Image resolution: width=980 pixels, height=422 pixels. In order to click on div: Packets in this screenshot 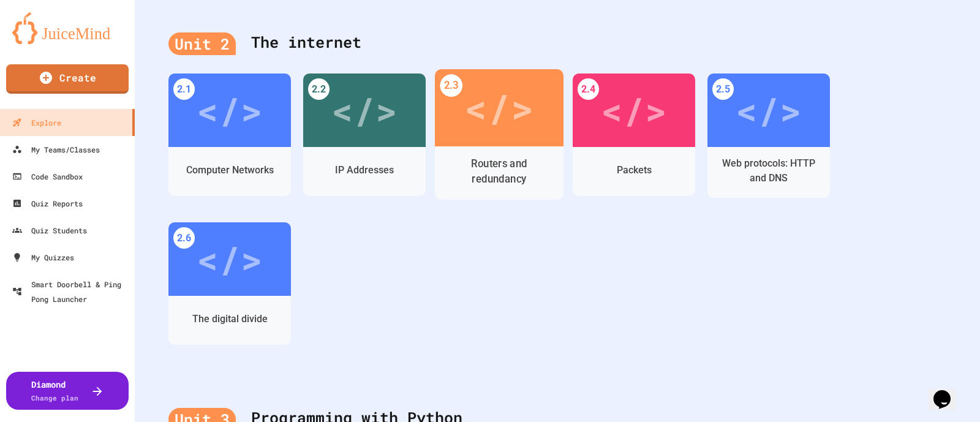, I will do `click(634, 170)`.